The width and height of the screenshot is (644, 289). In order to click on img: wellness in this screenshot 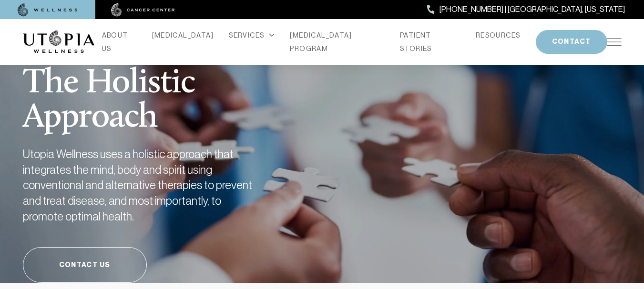, I will do `click(48, 10)`.